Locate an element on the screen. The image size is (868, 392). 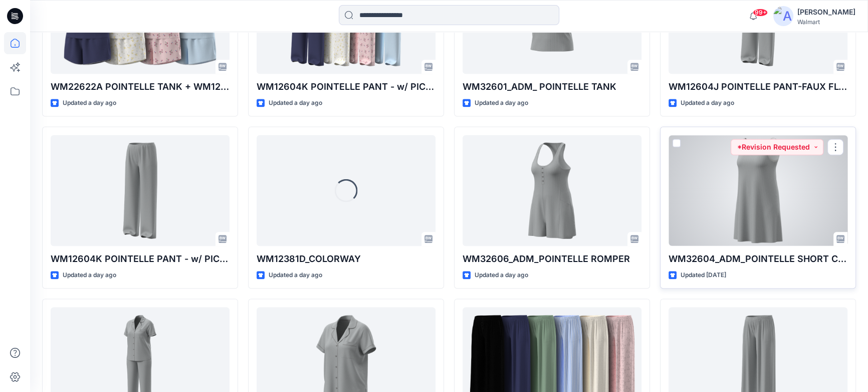
p: WM22622A POINTELLE TANK + WM12605K POINTELLE SHORT -w- PICOT_COLORWAY is located at coordinates (140, 87).